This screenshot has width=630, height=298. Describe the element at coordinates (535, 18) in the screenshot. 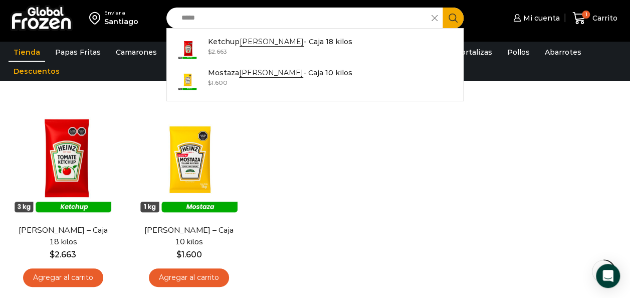

I see `a: Mi cuenta` at that location.